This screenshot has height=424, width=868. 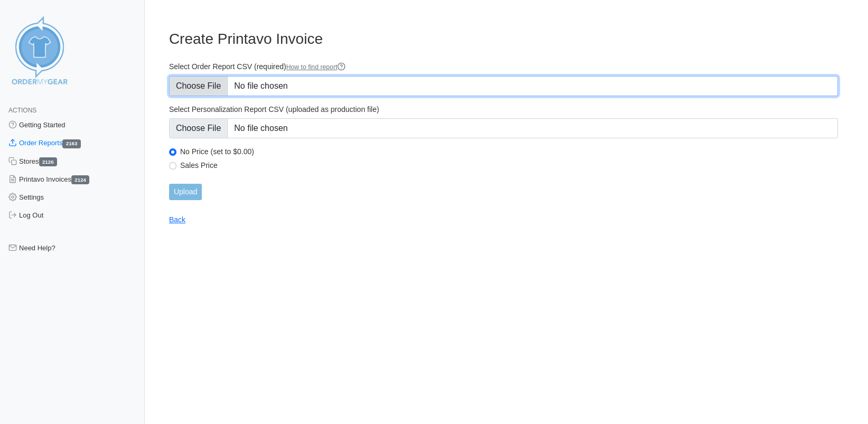 I want to click on span: 2126, so click(x=48, y=161).